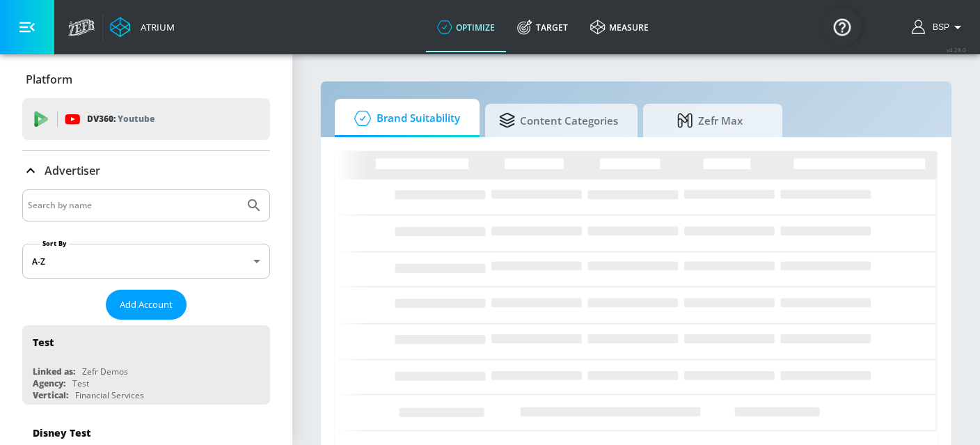  I want to click on div: Advertiser, so click(146, 170).